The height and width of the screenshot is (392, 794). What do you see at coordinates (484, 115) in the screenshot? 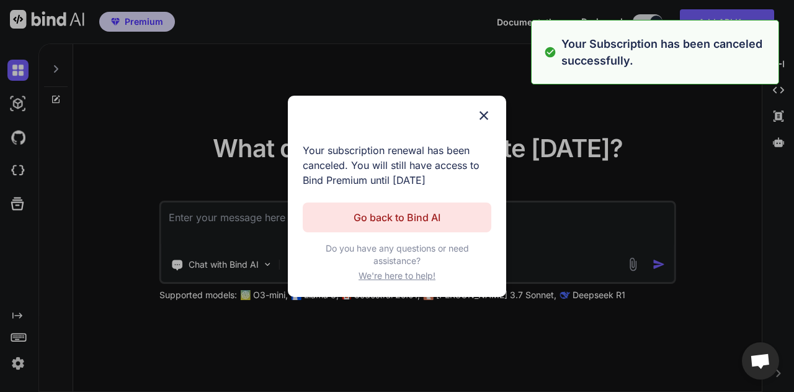
I see `img: close` at bounding box center [484, 115].